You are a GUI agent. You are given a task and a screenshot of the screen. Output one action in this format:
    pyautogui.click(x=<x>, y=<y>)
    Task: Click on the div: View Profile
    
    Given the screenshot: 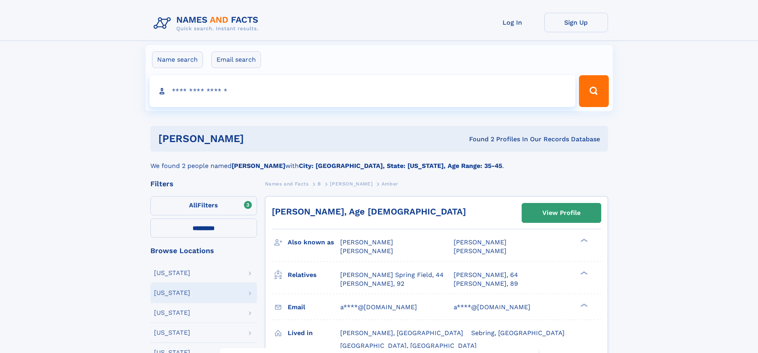 What is the action you would take?
    pyautogui.click(x=561, y=213)
    